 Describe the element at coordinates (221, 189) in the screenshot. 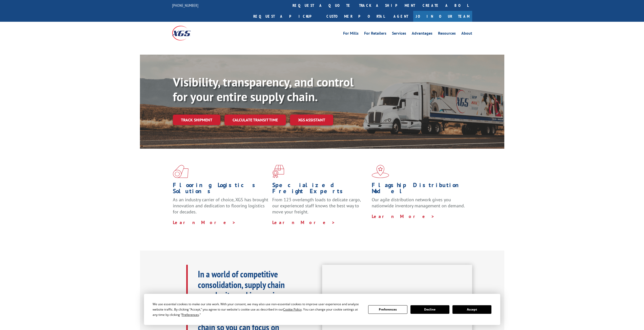

I see `h1: Flooring Logistics Solutions` at that location.